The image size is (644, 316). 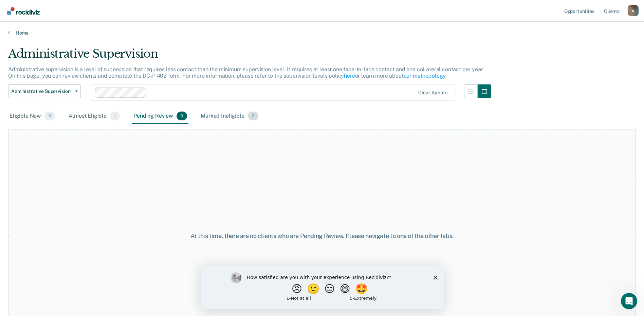 What do you see at coordinates (235, 12) in the screenshot?
I see `div: Close survey` at bounding box center [235, 12].